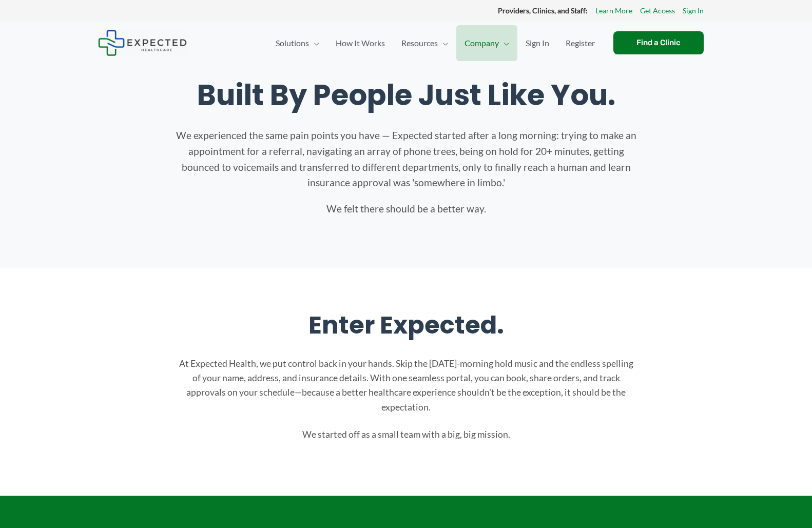  Describe the element at coordinates (420, 43) in the screenshot. I see `span: Resources` at that location.